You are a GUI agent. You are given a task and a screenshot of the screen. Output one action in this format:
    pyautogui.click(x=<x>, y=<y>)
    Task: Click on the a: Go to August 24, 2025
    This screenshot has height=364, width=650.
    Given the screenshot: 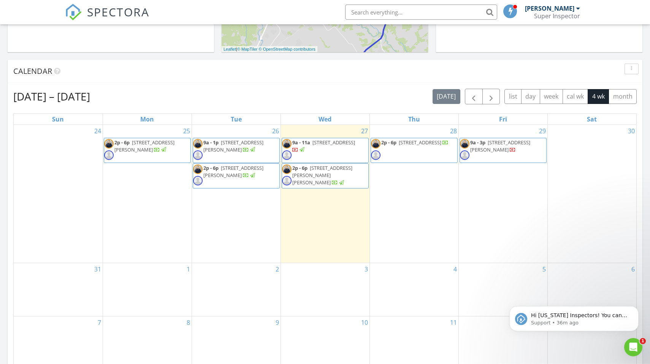 What is the action you would take?
    pyautogui.click(x=98, y=131)
    